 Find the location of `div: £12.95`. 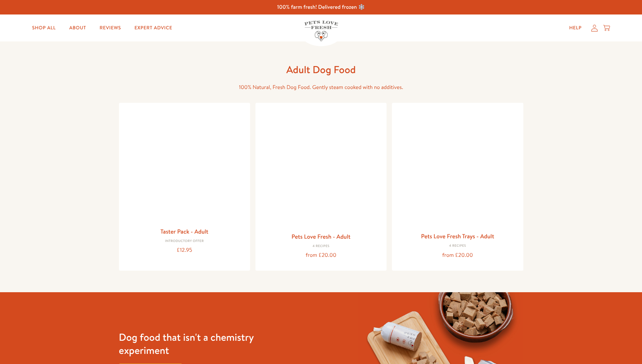

div: £12.95 is located at coordinates (185, 250).